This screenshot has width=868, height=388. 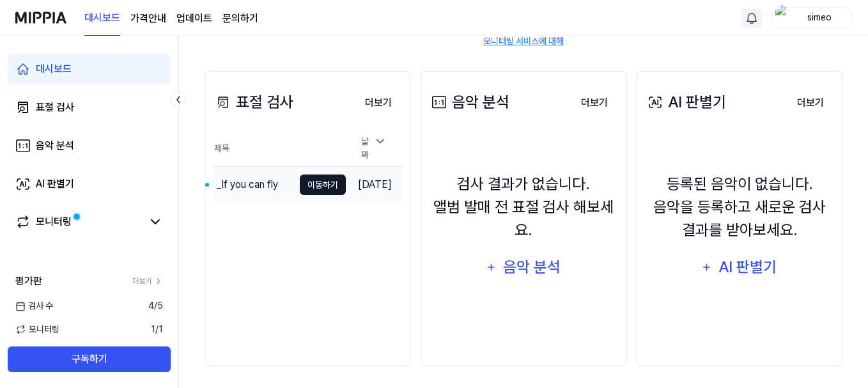 I want to click on div: 날짜, so click(x=374, y=149).